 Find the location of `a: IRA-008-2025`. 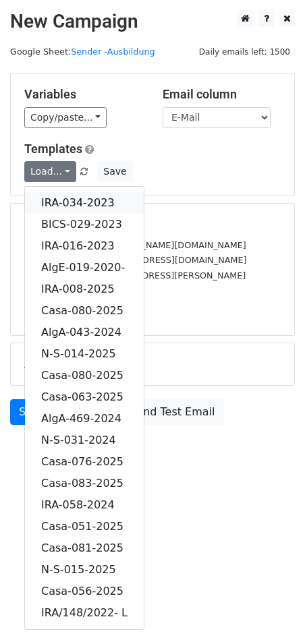

a: IRA-008-2025 is located at coordinates (84, 289).